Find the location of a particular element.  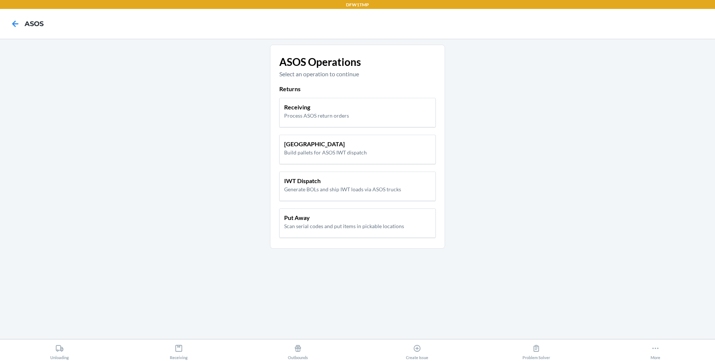

p: Process ASOS return orders is located at coordinates (317, 115).